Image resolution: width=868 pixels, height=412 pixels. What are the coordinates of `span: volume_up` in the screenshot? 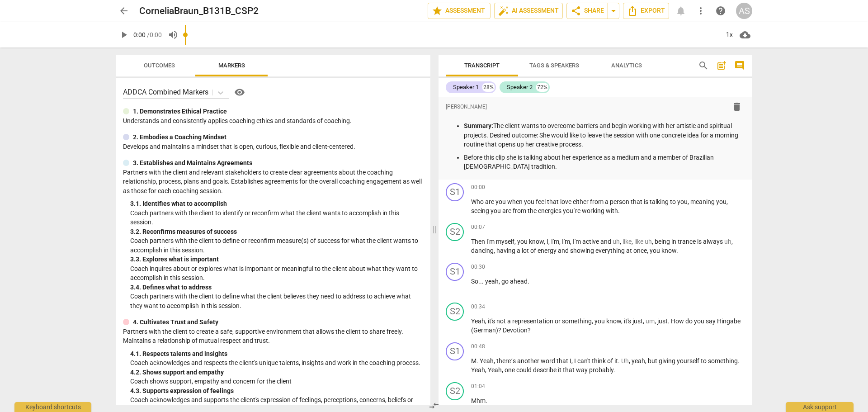 It's located at (173, 35).